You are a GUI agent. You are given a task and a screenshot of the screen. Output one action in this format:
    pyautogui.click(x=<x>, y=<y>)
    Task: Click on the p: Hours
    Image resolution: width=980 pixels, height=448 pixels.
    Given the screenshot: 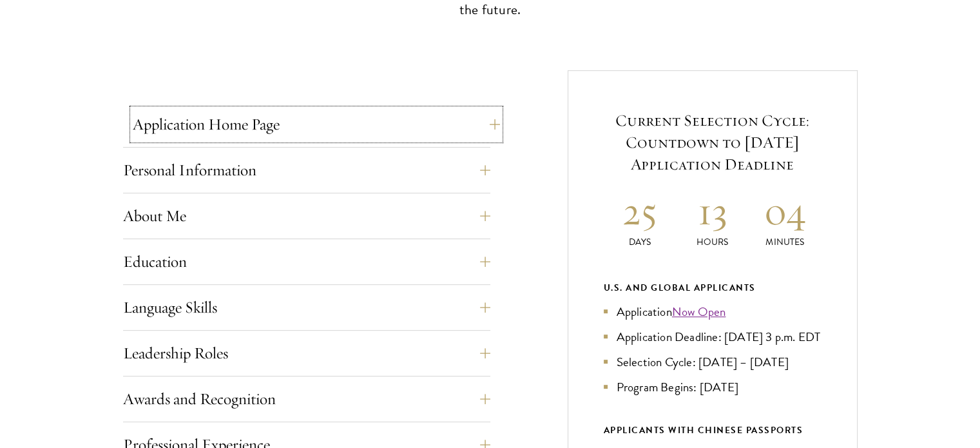 What is the action you would take?
    pyautogui.click(x=712, y=241)
    